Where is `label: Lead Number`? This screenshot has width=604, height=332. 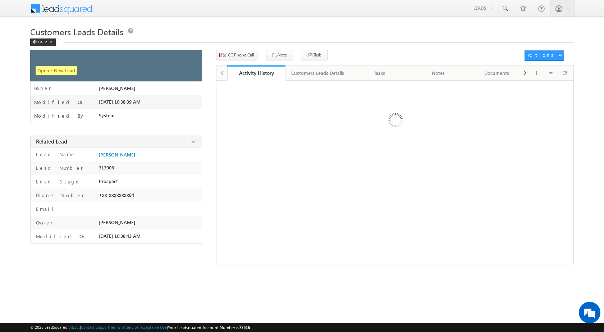
label: Lead Number is located at coordinates (59, 168).